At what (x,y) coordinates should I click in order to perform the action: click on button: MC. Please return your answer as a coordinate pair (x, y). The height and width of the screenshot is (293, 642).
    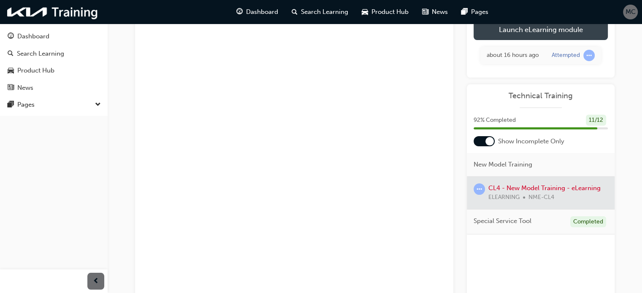
    Looking at the image, I should click on (630, 12).